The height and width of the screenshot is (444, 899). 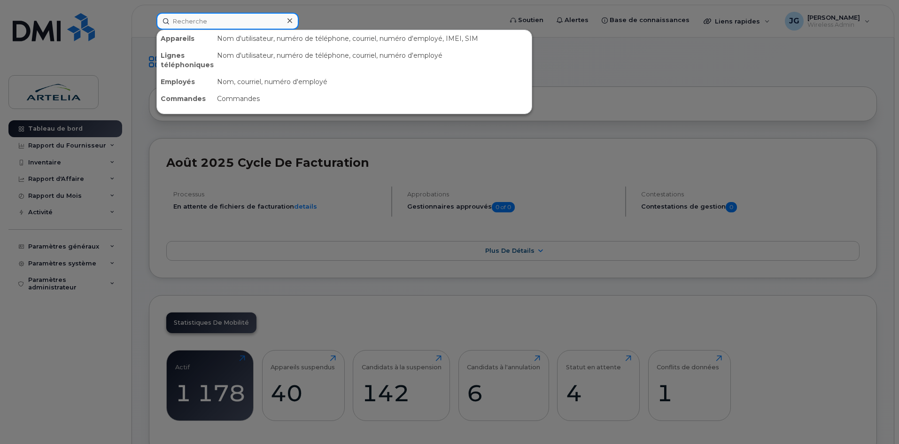 What do you see at coordinates (185, 60) in the screenshot?
I see `div: Lignes téléphoniques` at bounding box center [185, 60].